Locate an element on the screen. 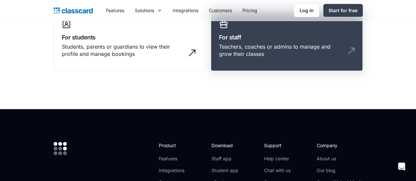  div: Start for free is located at coordinates (343, 10).